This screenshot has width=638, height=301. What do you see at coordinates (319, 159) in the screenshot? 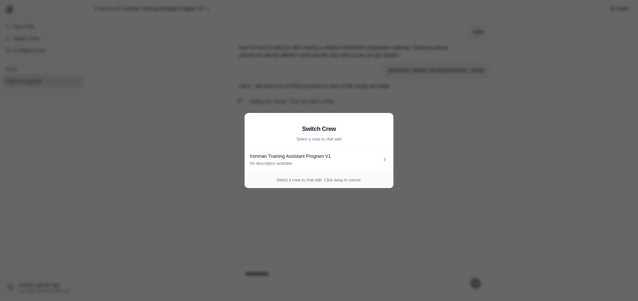
I see `a: Ironman Training Assistant Program V1 No description available` at bounding box center [319, 159].